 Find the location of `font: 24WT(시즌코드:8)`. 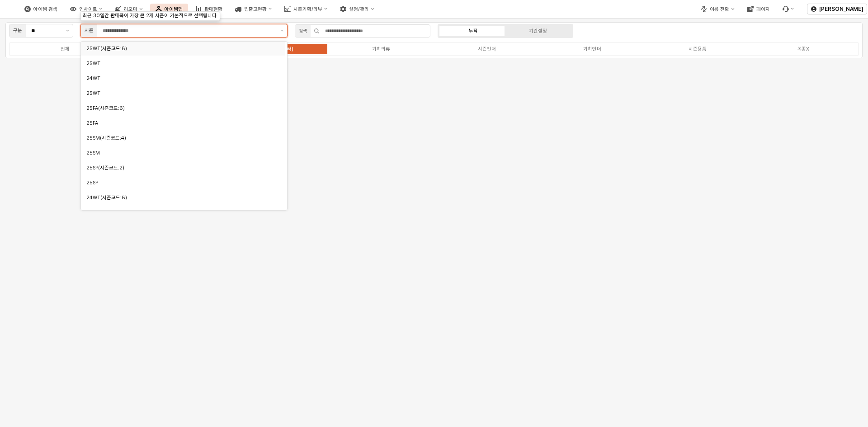

font: 24WT(시즌코드:8) is located at coordinates (106, 197).